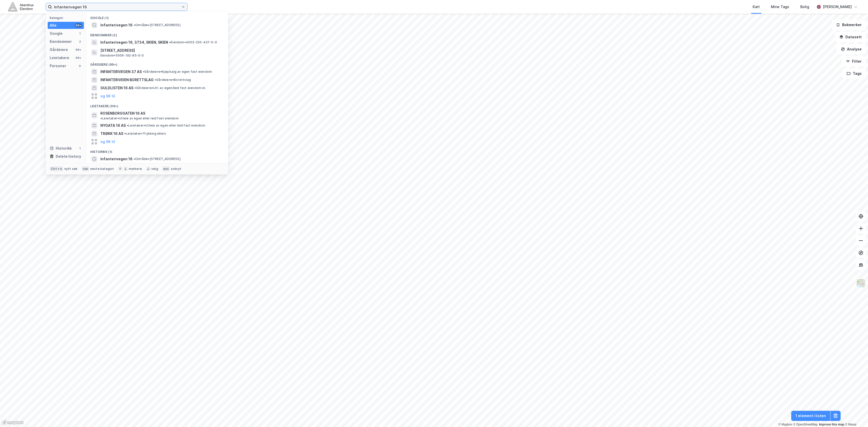 Image resolution: width=868 pixels, height=427 pixels. What do you see at coordinates (854, 74) in the screenshot?
I see `button: Tags` at bounding box center [854, 74].